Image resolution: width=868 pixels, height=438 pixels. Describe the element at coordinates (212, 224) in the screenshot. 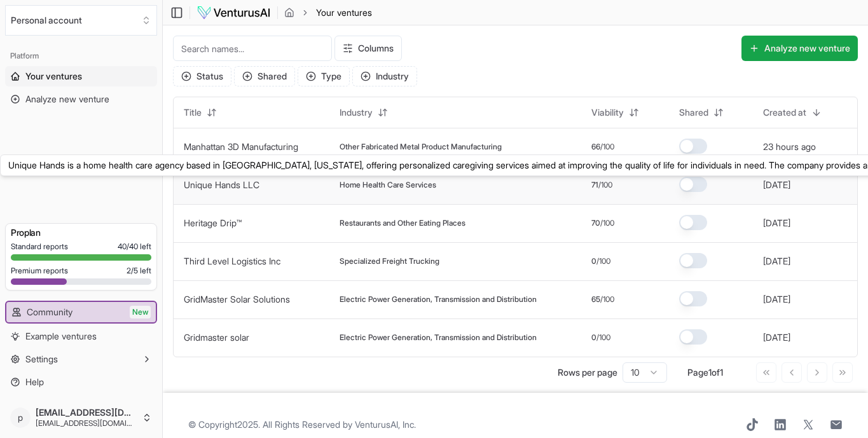

I see `button: Heritage Drip™` at that location.